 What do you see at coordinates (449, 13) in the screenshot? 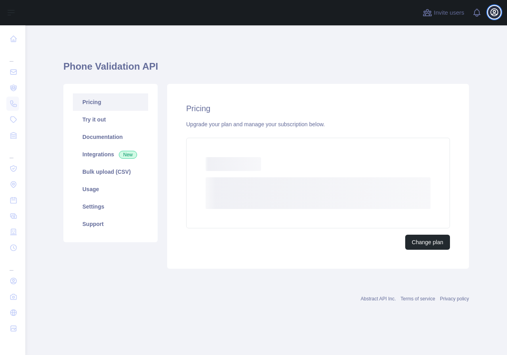
I see `span: Invite users` at bounding box center [449, 13].